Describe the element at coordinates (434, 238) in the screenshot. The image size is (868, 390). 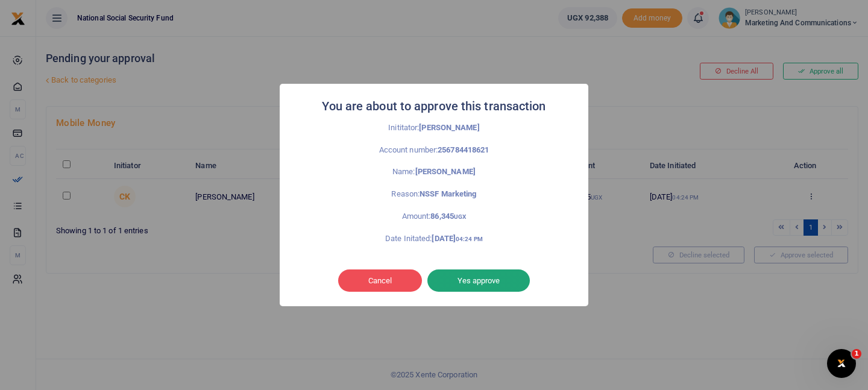
I see `p: Date Initated:` at that location.